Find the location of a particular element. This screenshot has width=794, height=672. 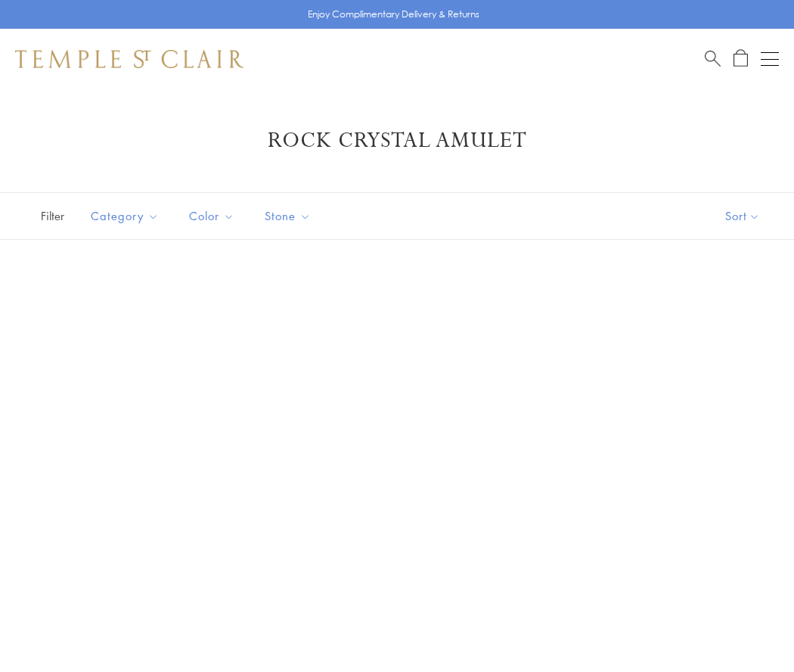

button: Stone is located at coordinates (287, 215).